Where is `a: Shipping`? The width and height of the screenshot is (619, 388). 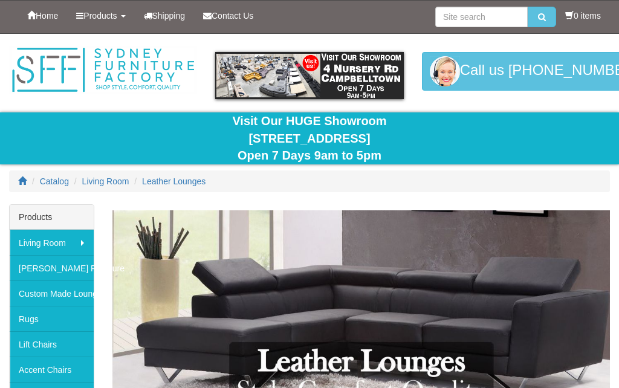 a: Shipping is located at coordinates (165, 16).